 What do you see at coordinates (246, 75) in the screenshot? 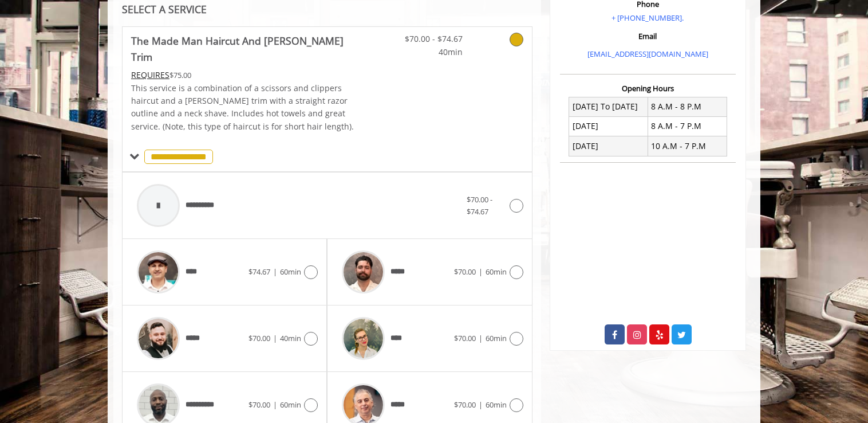
I see `div: $75.00` at bounding box center [246, 75].